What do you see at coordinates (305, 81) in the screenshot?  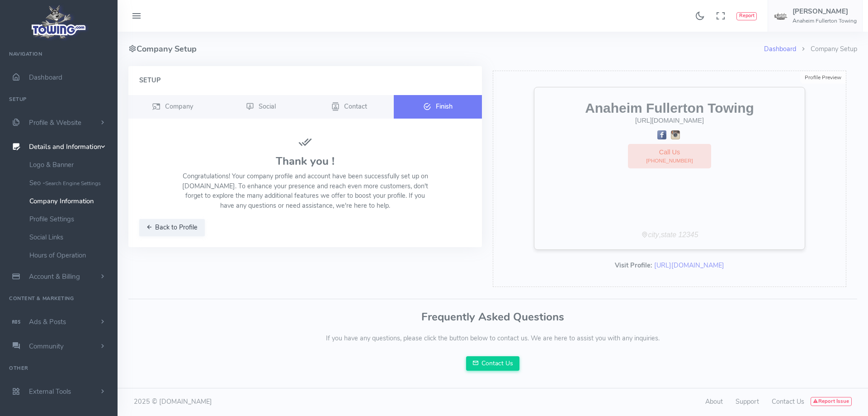 I see `h4: Setup` at bounding box center [305, 81].